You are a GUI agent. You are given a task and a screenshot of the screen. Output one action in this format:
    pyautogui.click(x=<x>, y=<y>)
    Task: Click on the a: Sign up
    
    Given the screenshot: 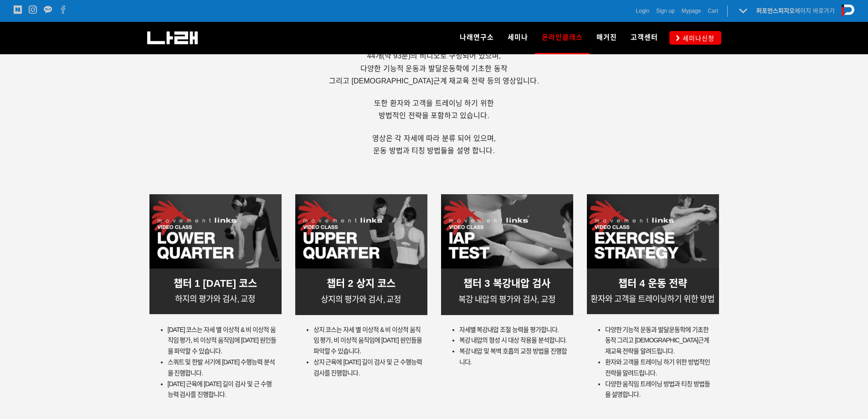 What is the action you would take?
    pyautogui.click(x=665, y=11)
    